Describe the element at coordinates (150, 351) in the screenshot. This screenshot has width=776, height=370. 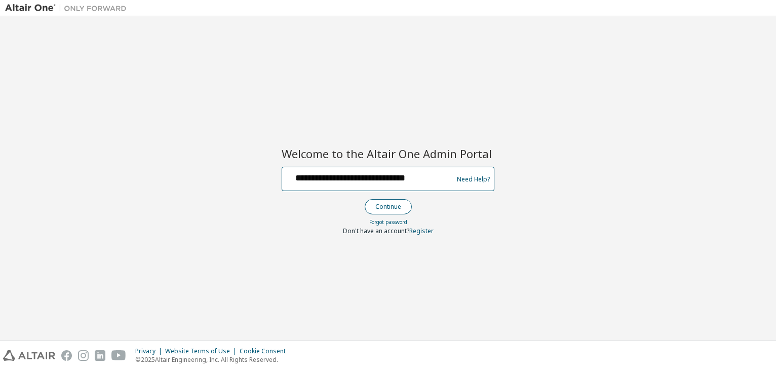
I see `div: Privacy` at that location.